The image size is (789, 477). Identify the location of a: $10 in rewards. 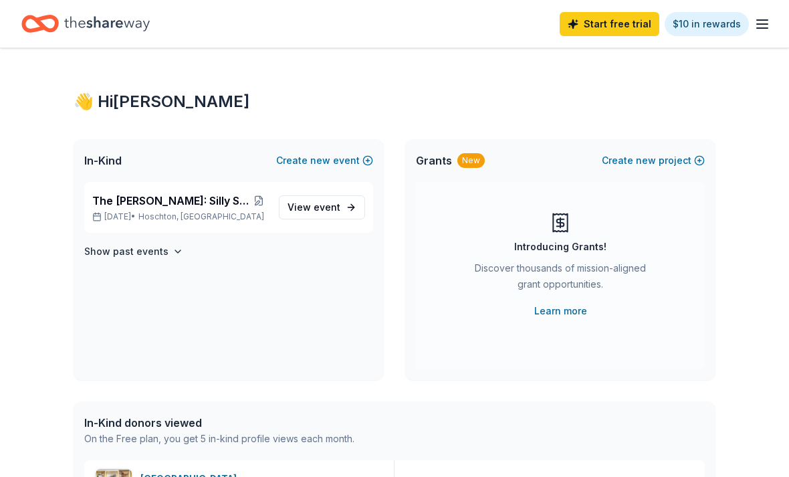
(706, 24).